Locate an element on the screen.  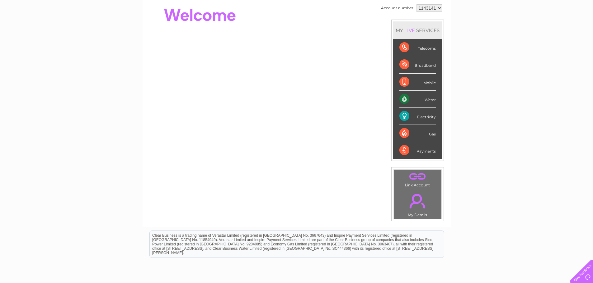
img: logo.png is located at coordinates (37, 26).